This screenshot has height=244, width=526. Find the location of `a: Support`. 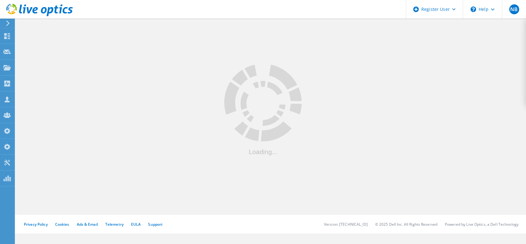

a: Support is located at coordinates (155, 224).